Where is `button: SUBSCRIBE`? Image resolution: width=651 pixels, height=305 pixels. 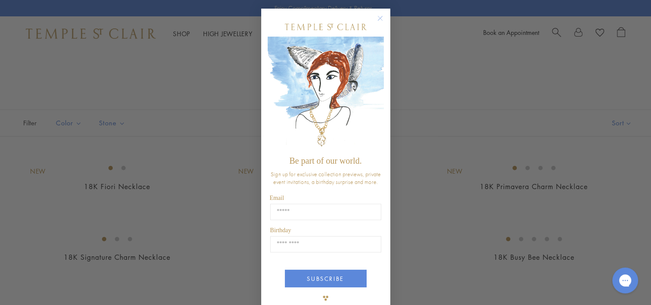 button: SUBSCRIBE is located at coordinates (326, 278).